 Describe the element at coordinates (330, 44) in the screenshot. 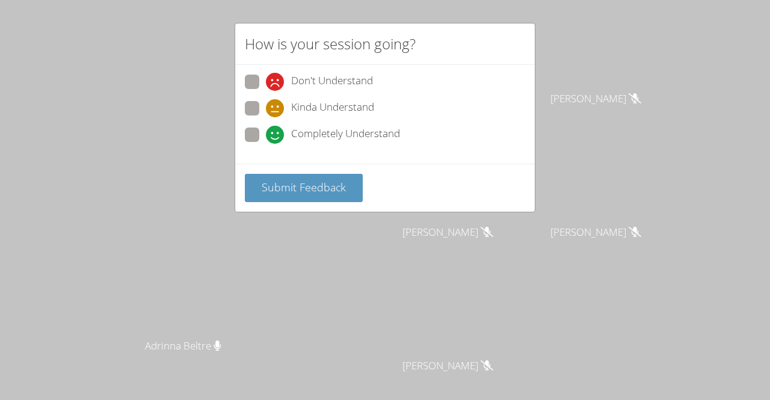

I see `h2: How is your session going?` at that location.